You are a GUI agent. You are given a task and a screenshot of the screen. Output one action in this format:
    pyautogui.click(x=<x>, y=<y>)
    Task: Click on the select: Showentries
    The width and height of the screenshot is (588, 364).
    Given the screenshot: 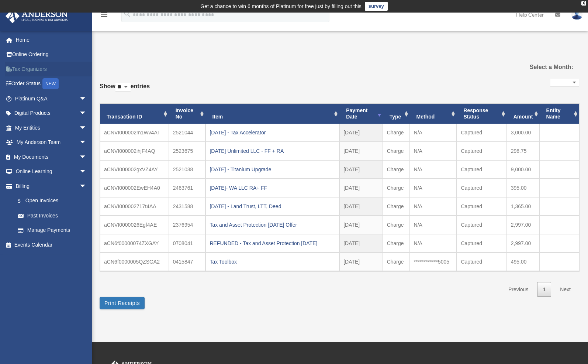 What is the action you would take?
    pyautogui.click(x=123, y=87)
    